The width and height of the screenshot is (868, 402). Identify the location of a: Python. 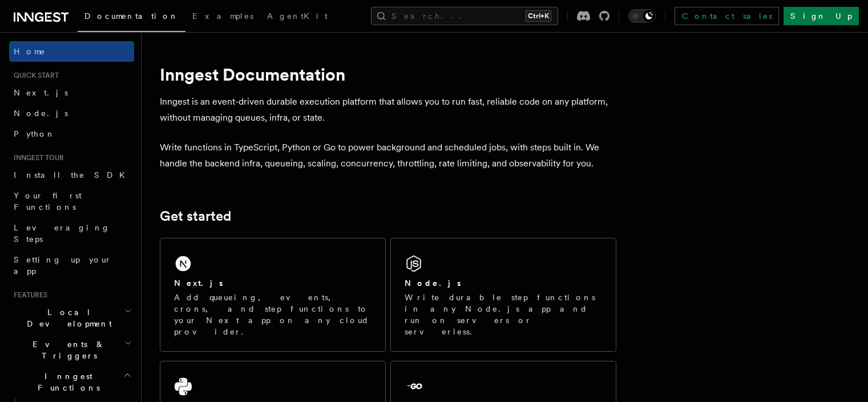
(71, 134).